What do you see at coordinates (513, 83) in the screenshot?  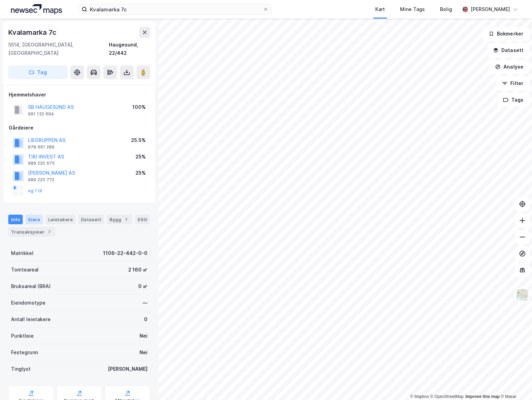 I see `button: Filter` at bounding box center [513, 83].